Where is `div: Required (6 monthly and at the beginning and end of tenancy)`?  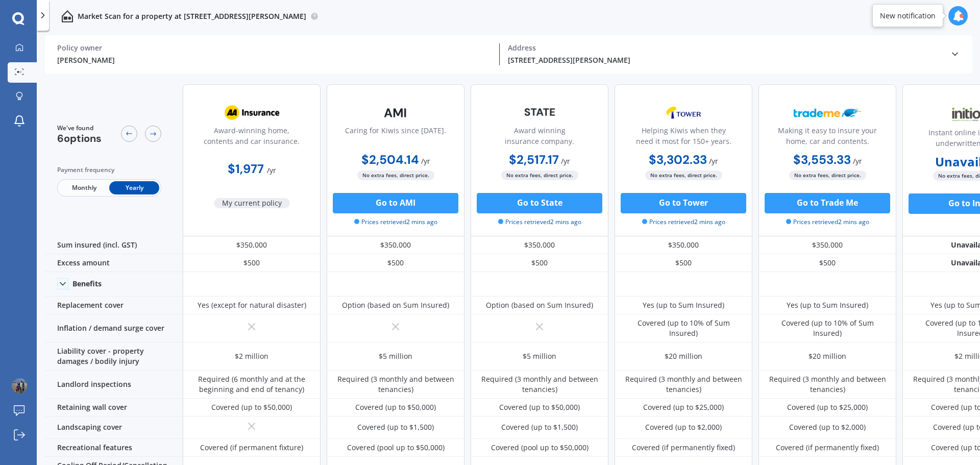
div: Required (6 monthly and at the beginning and end of tenancy) is located at coordinates (252, 384).